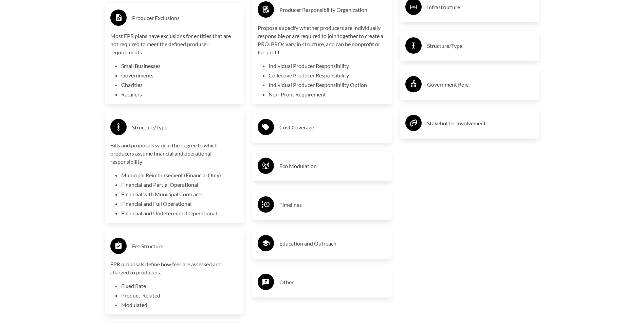 Image resolution: width=644 pixels, height=324 pixels. I want to click on h3: Producer Exclusions, so click(185, 18).